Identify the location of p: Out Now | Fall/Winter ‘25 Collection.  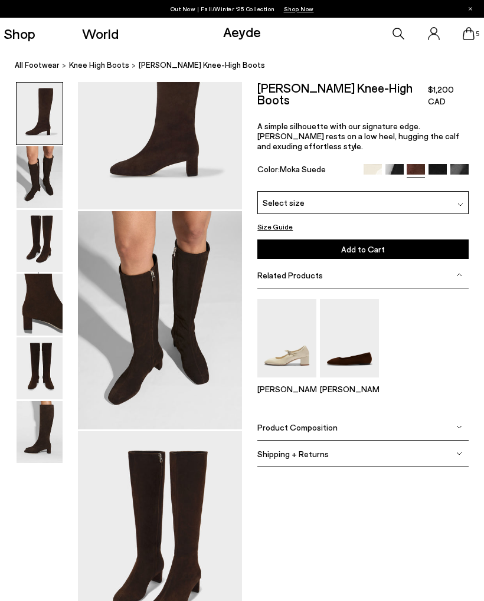
(242, 9).